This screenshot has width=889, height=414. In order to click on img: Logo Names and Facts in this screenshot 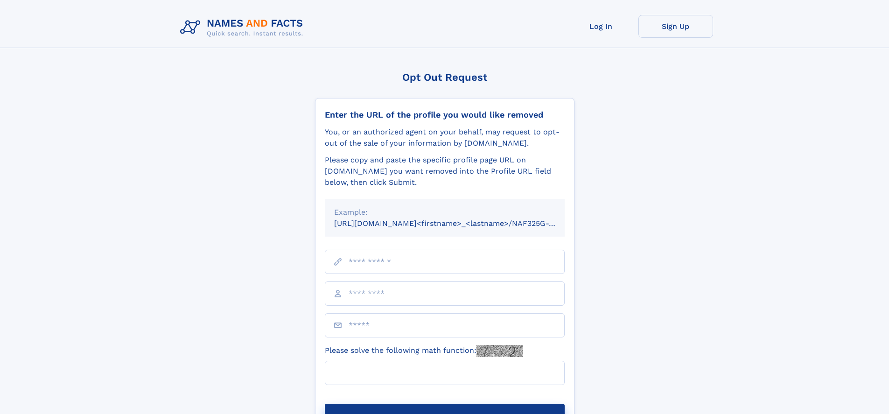, I will do `click(244, 28)`.